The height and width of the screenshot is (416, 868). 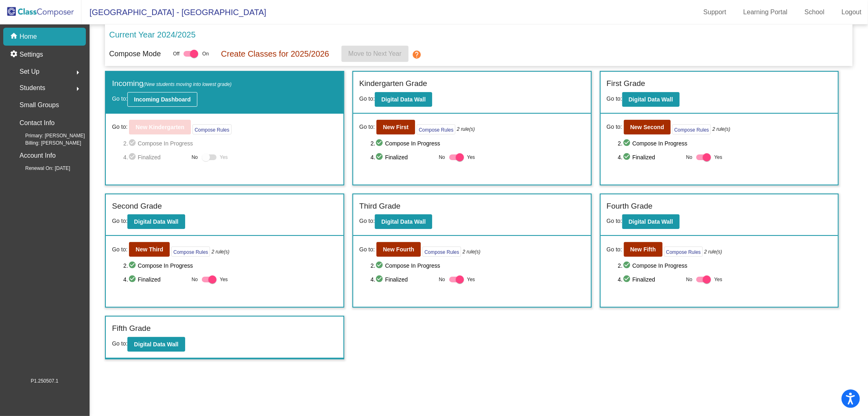 I want to click on span: On, so click(x=205, y=54).